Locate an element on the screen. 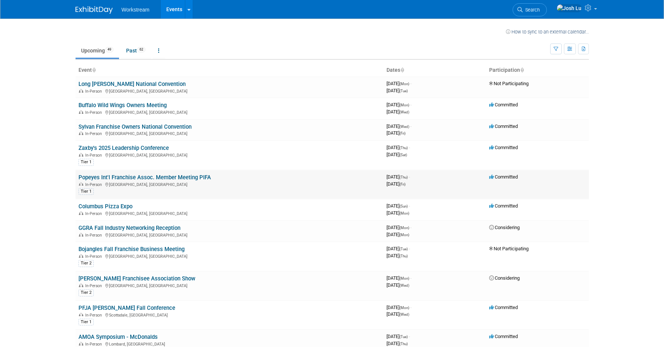  span: Workstream is located at coordinates (135, 10).